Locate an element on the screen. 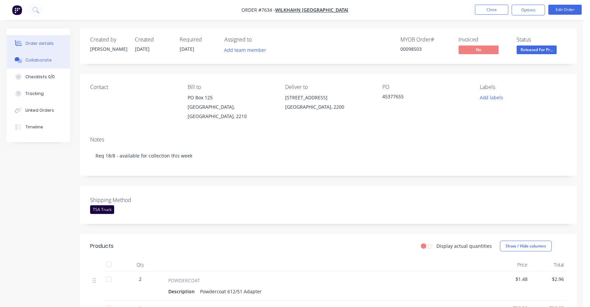  button: Released For Pr... is located at coordinates (537, 50).